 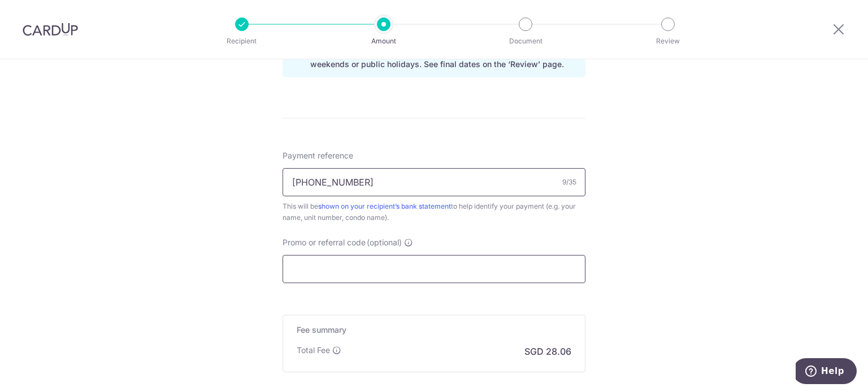 What do you see at coordinates (324, 243) in the screenshot?
I see `span: Promo or referral code` at bounding box center [324, 243].